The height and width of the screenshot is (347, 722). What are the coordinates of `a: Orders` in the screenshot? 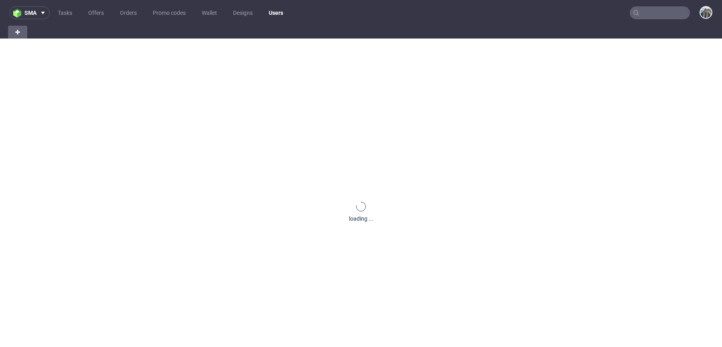 It's located at (128, 13).